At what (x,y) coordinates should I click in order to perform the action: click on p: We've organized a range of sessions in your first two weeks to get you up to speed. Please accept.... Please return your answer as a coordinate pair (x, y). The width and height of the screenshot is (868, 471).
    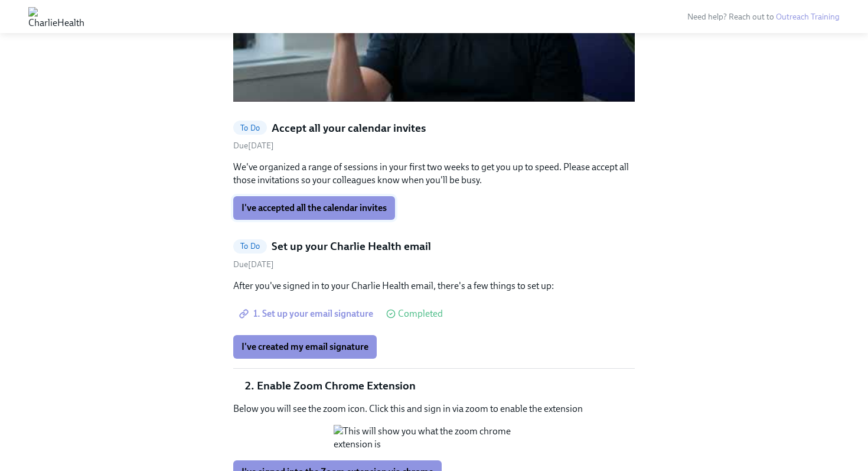
    Looking at the image, I should click on (434, 174).